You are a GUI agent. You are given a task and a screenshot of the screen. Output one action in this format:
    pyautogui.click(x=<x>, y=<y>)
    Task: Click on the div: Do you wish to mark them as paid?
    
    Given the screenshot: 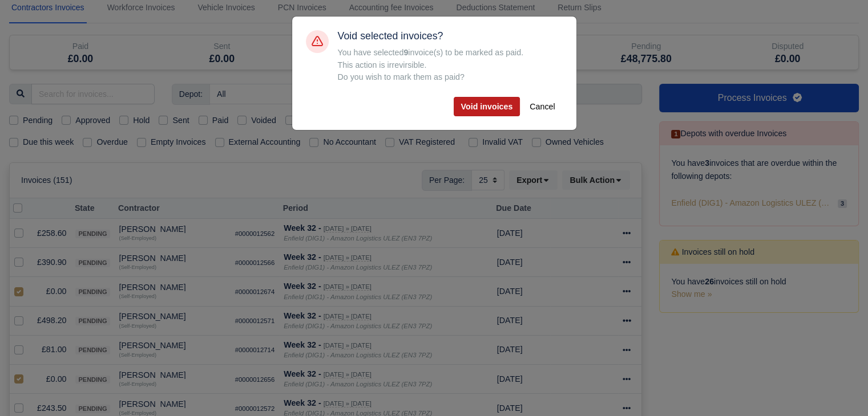 What is the action you would take?
    pyautogui.click(x=451, y=65)
    